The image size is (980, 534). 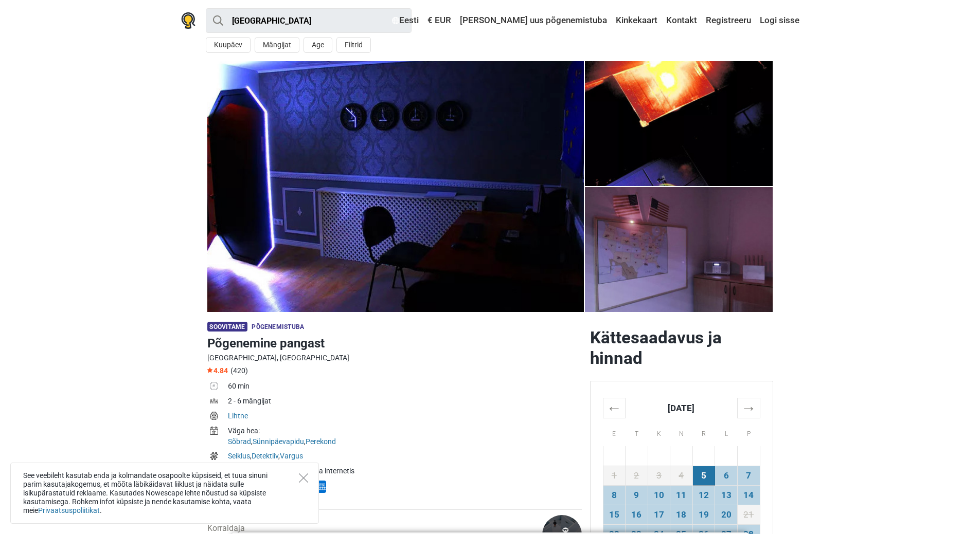 I want to click on a: Põgenemine pangast photo 4, so click(x=678, y=249).